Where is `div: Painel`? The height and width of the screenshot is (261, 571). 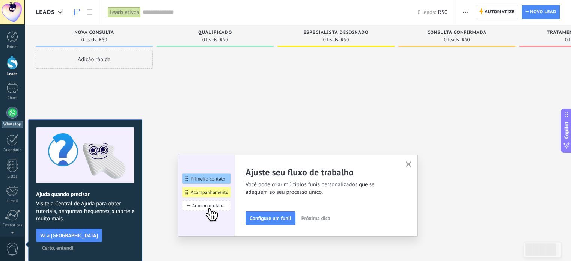
div: Painel is located at coordinates (12, 47).